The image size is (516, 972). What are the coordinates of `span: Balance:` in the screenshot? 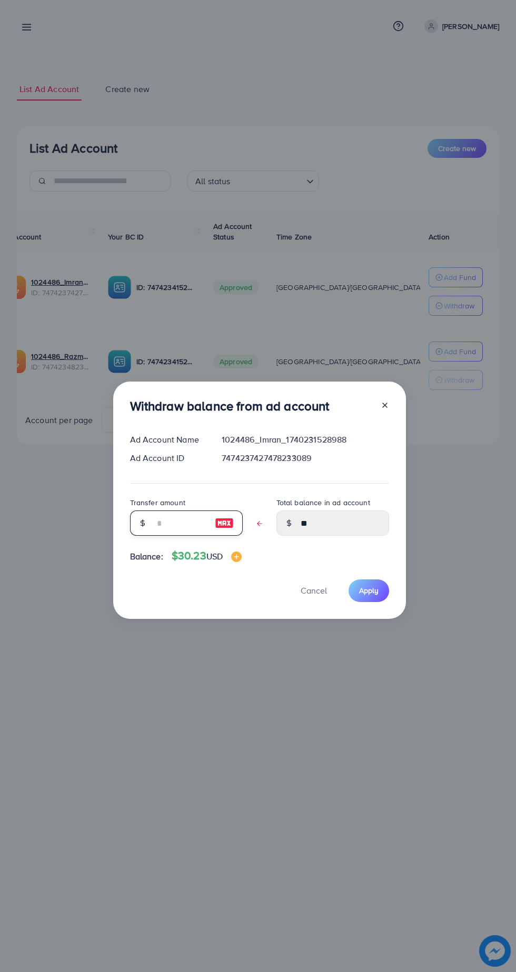 It's located at (146, 556).